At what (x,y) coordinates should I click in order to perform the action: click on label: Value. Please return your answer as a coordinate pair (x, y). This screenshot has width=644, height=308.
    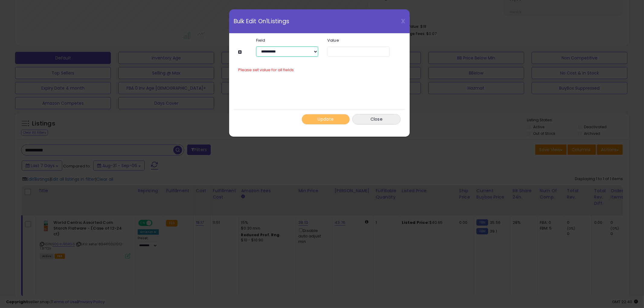
    Looking at the image, I should click on (358, 40).